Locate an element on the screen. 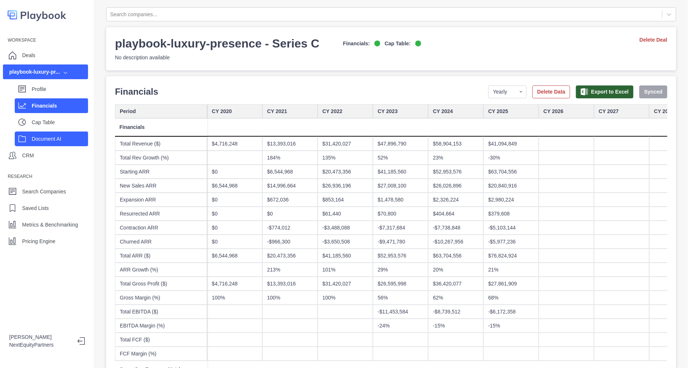 Image resolution: width=688 pixels, height=368 pixels. div: -$9,471,780 is located at coordinates (400, 242).